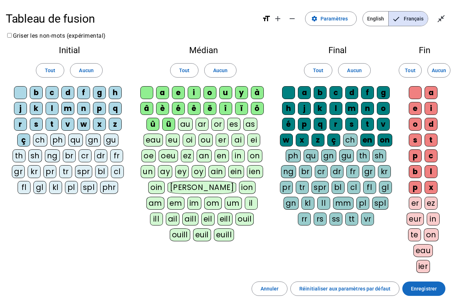 The image size is (454, 307). I want to click on h2: Fin, so click(424, 50).